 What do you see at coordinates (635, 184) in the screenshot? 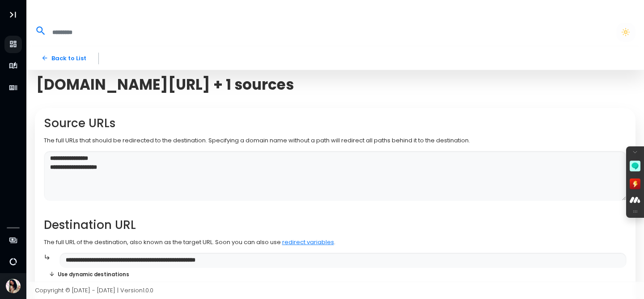
I see `img: TL;DR icon` at bounding box center [635, 184].